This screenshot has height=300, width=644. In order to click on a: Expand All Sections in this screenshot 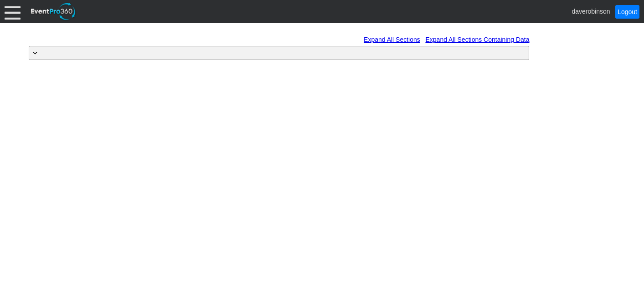, I will do `click(392, 39)`.